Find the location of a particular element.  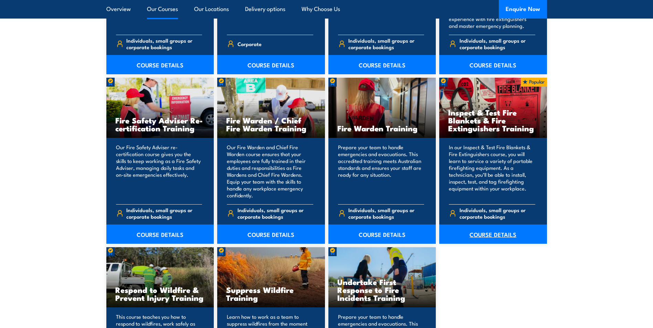

h3: Suppress Wildfire Training is located at coordinates (271, 294).